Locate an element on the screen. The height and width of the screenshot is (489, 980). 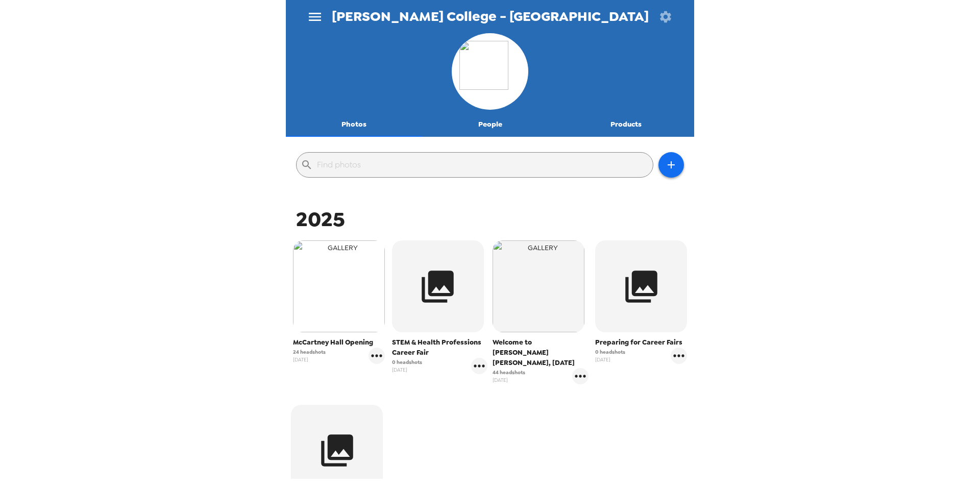
span: 44 headshots is located at coordinates (509, 372).